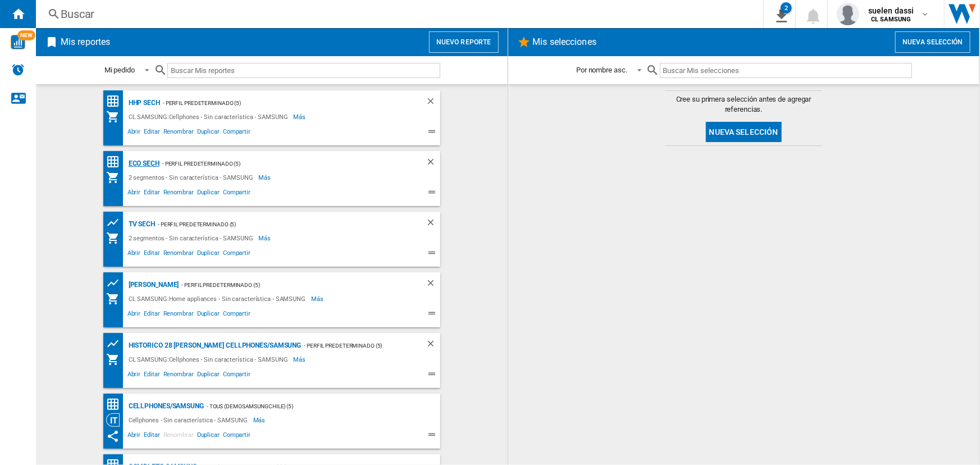  Describe the element at coordinates (113, 437) in the screenshot. I see `ng-md-icon: Este reporte se ha compartido contigo` at that location.